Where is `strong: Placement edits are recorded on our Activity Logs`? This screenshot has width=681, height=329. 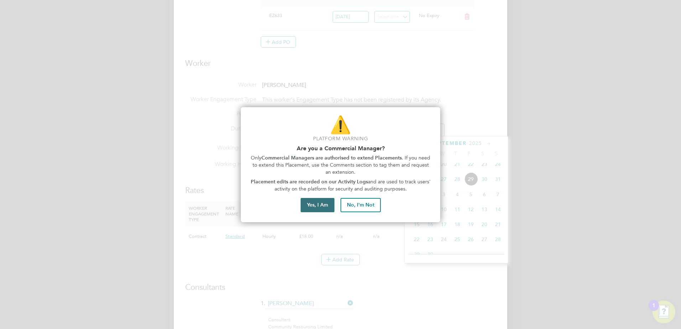 strong: Placement edits are recorded on our Activity Logs is located at coordinates (309, 182).